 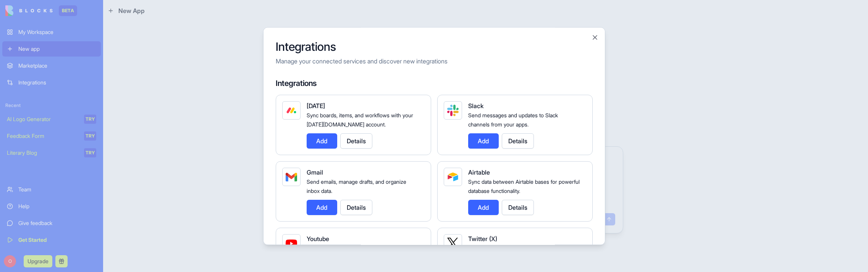 What do you see at coordinates (513, 120) in the screenshot?
I see `span: Send messages and updates to Slack channels from your apps.` at bounding box center [513, 120].